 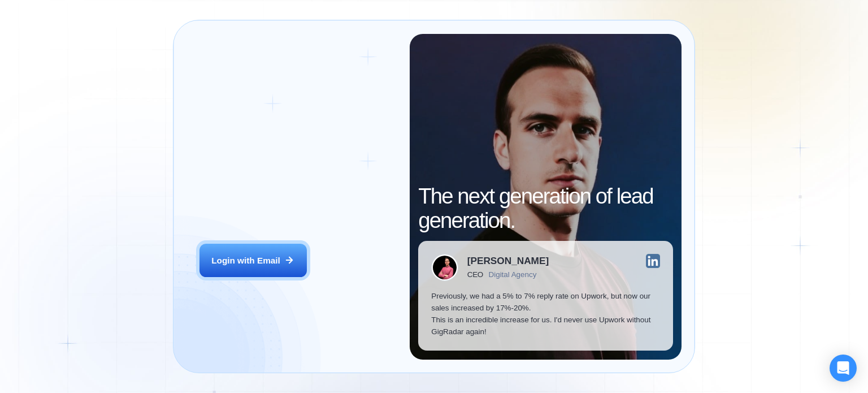 What do you see at coordinates (475, 274) in the screenshot?
I see `div: CEO` at bounding box center [475, 274].